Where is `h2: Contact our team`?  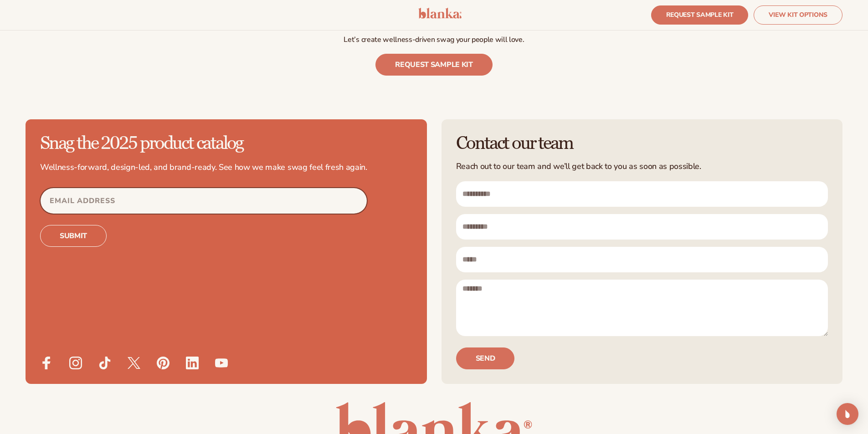
h2: Contact our team is located at coordinates (642, 143).